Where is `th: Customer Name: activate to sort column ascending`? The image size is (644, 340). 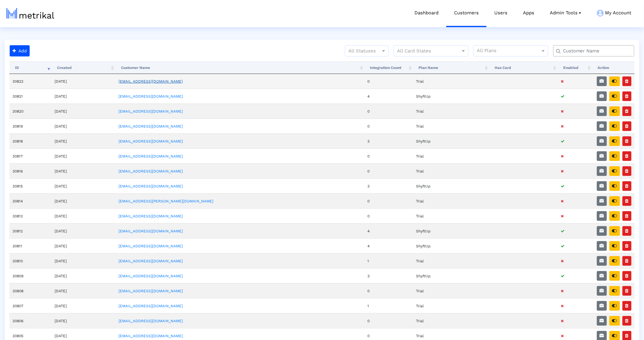
th: Customer Name: activate to sort column ascending is located at coordinates (240, 68).